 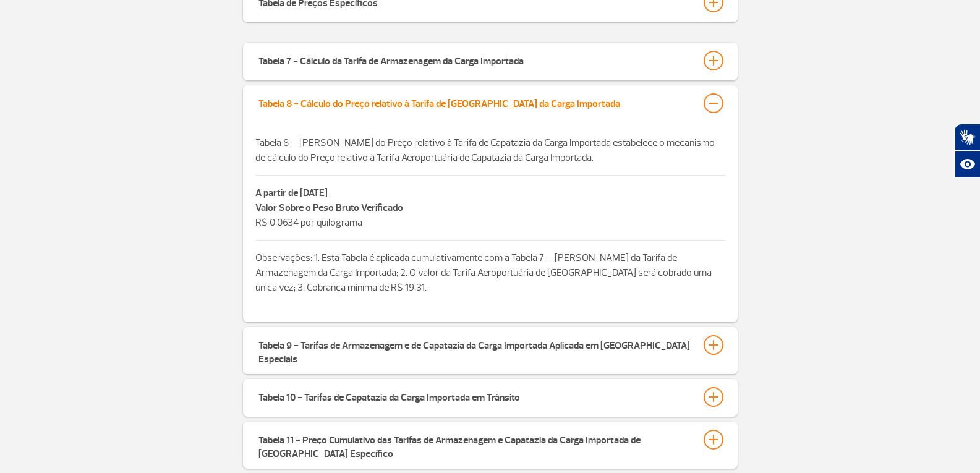 I want to click on button: Tabela 10 - Tarifas de Capatazia da Carga Importada em Trânsito, so click(x=490, y=397).